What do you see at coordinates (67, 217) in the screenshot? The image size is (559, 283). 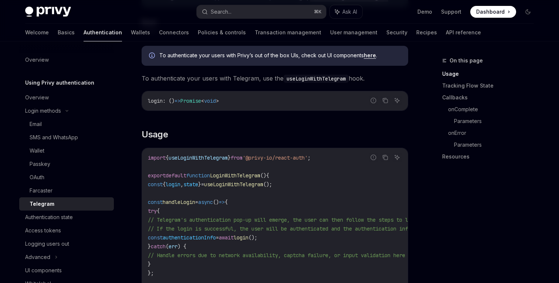 I see `a: Authentication state` at bounding box center [67, 217].